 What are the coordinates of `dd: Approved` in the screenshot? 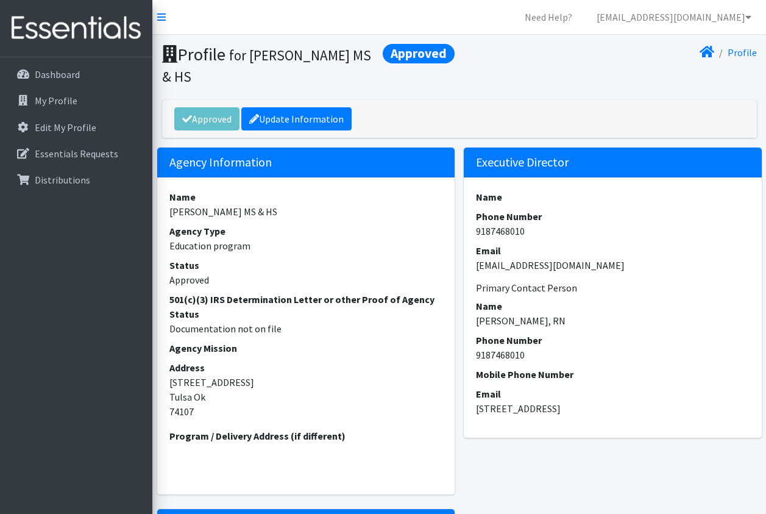 It's located at (306, 280).